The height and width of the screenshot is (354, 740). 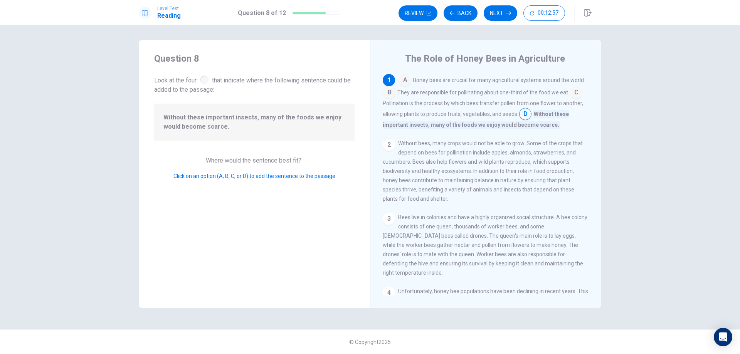 What do you see at coordinates (255, 59) in the screenshot?
I see `h4: Question 8` at bounding box center [255, 59].